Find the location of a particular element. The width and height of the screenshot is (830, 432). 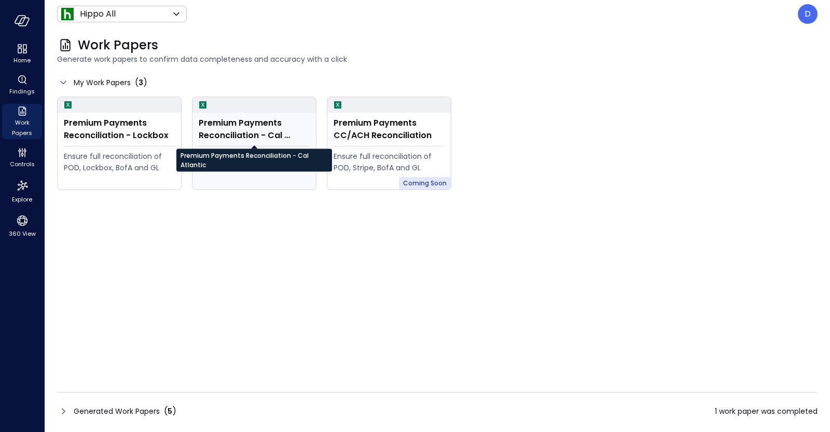

div: Home is located at coordinates (22, 54).